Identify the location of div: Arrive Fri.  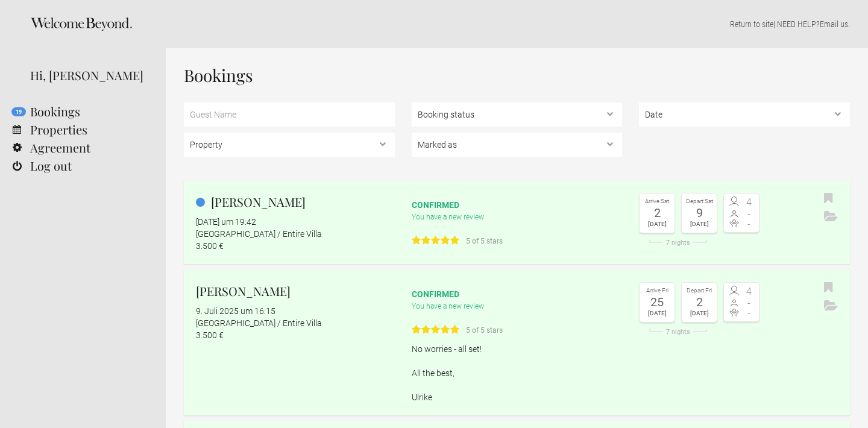
(657, 291).